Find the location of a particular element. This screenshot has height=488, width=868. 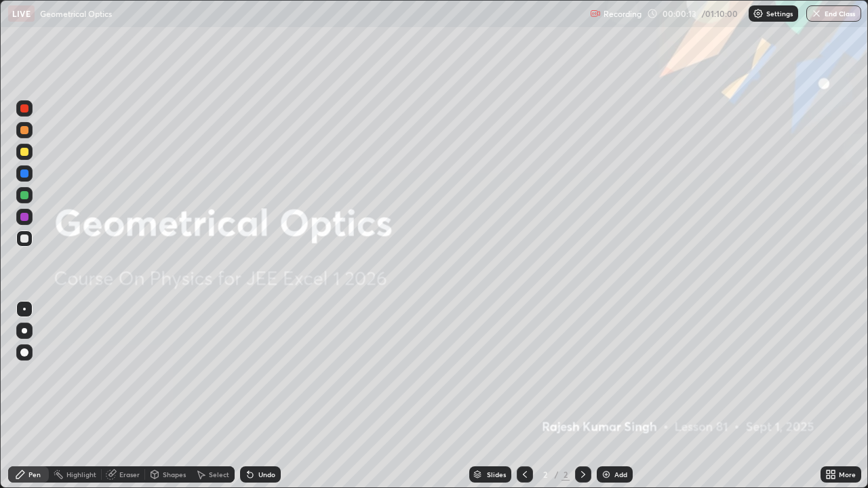

p: Recording is located at coordinates (622, 14).